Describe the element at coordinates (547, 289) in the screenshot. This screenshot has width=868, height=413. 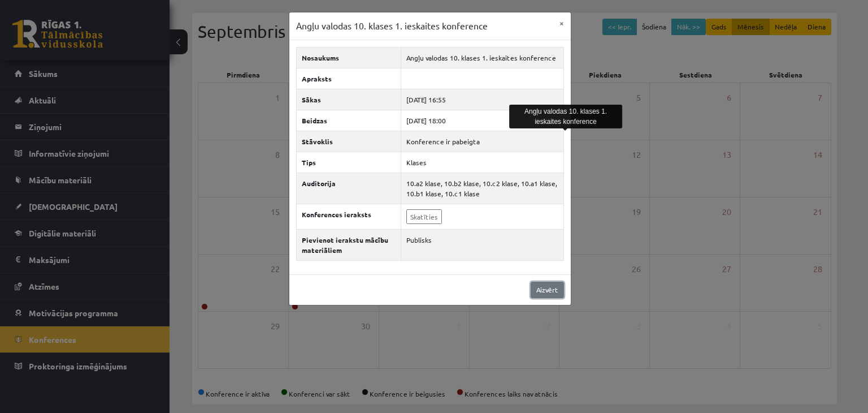
I see `a: Aizvērt` at that location.